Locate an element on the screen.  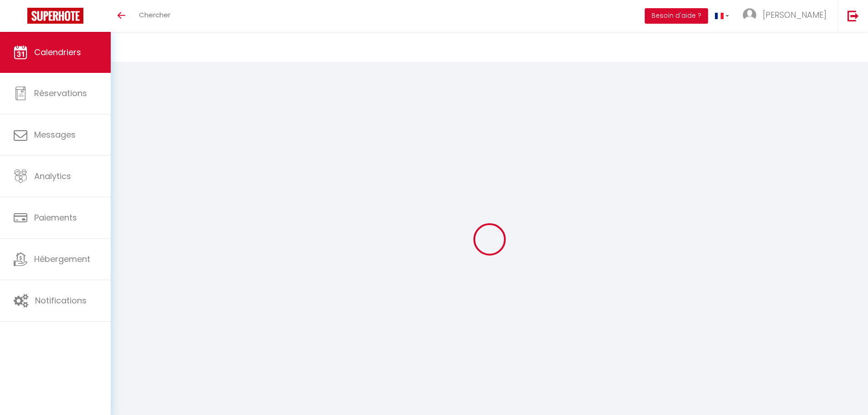
img: logout is located at coordinates (853, 16).